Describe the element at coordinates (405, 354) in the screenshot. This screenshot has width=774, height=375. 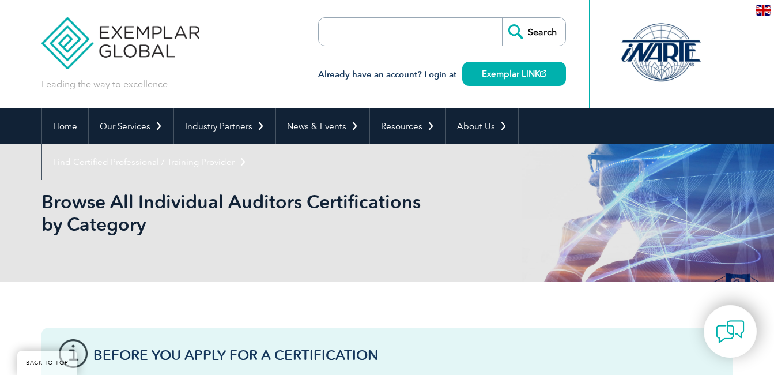
I see `h3: Before You Apply For a Certification` at that location.